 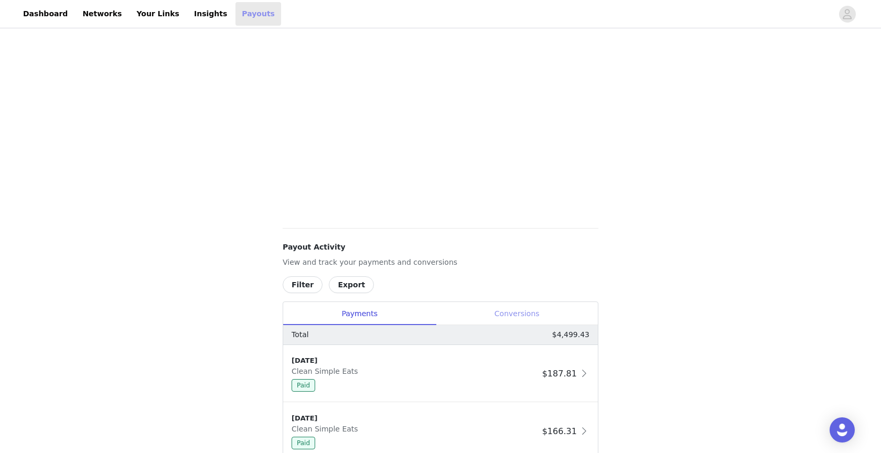 What do you see at coordinates (45, 14) in the screenshot?
I see `a: Dashboard` at bounding box center [45, 14].